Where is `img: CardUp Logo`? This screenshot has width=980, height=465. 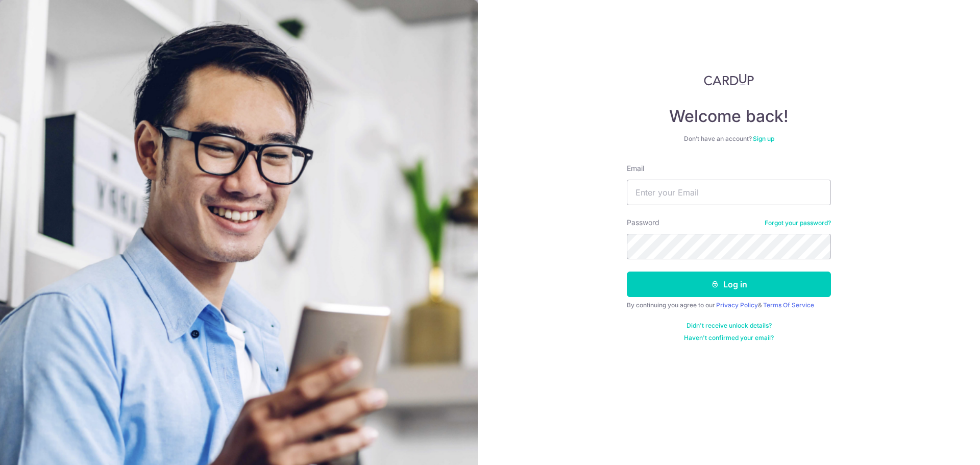 img: CardUp Logo is located at coordinates (729, 80).